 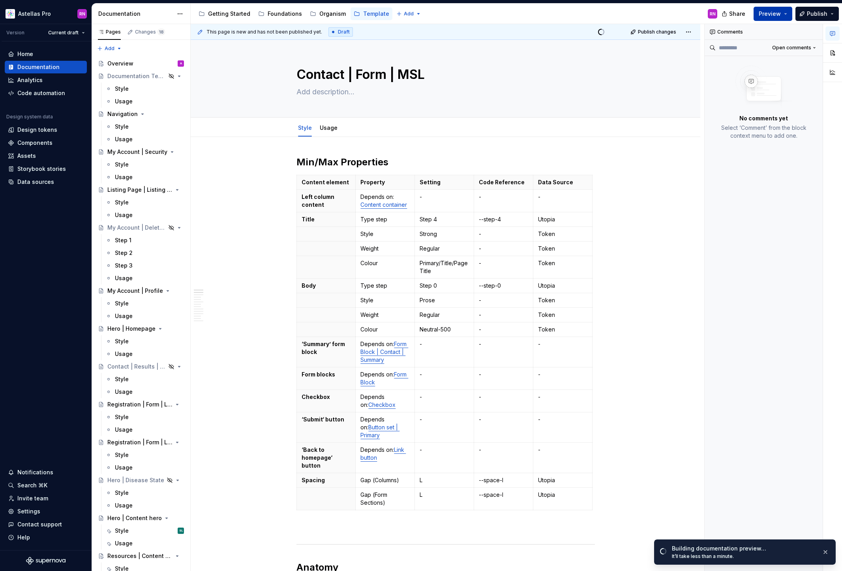 What do you see at coordinates (444, 219) in the screenshot?
I see `p: Step 4` at bounding box center [444, 219].